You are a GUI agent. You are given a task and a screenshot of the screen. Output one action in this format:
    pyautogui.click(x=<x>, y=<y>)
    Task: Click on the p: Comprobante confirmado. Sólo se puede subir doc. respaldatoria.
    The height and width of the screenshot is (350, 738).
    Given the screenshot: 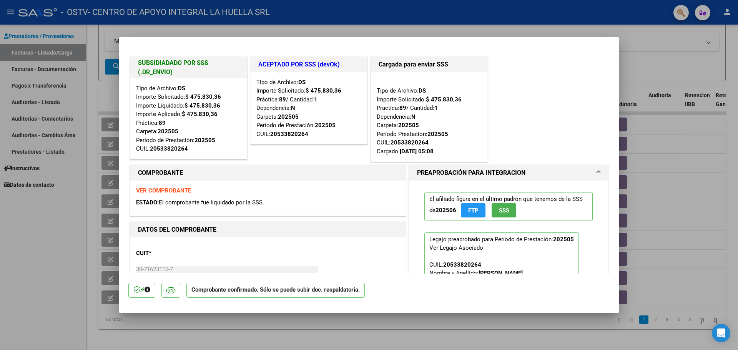 What is the action you would take?
    pyautogui.click(x=276, y=290)
    